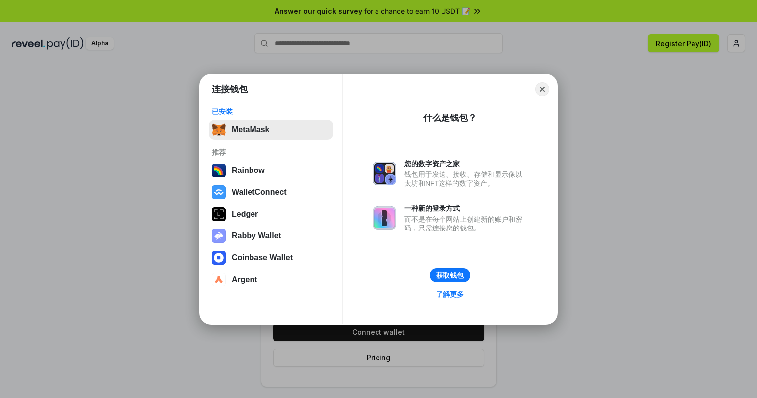 The image size is (757, 398). What do you see at coordinates (450, 118) in the screenshot?
I see `div: 什么是钱包？` at bounding box center [450, 118].